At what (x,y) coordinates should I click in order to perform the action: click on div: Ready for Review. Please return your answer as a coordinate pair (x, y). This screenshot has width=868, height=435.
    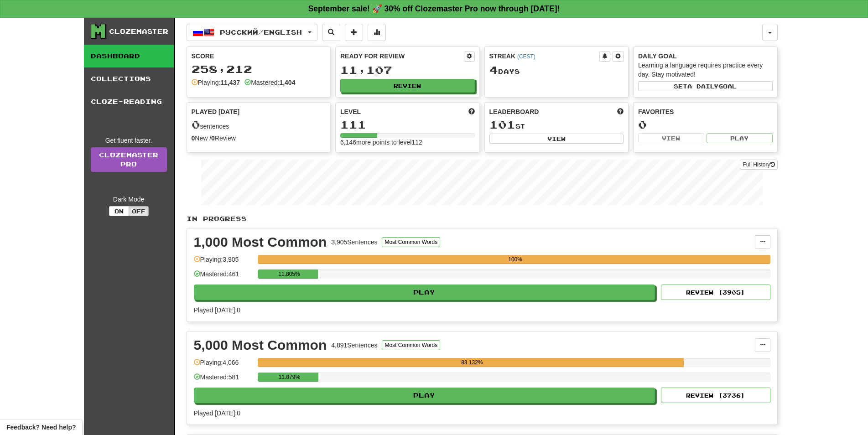
    Looking at the image, I should click on (402, 56).